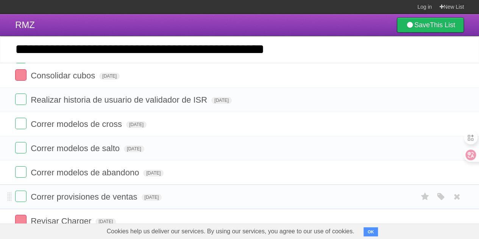 Image resolution: width=479 pixels, height=239 pixels. I want to click on a: SaveThis List, so click(430, 25).